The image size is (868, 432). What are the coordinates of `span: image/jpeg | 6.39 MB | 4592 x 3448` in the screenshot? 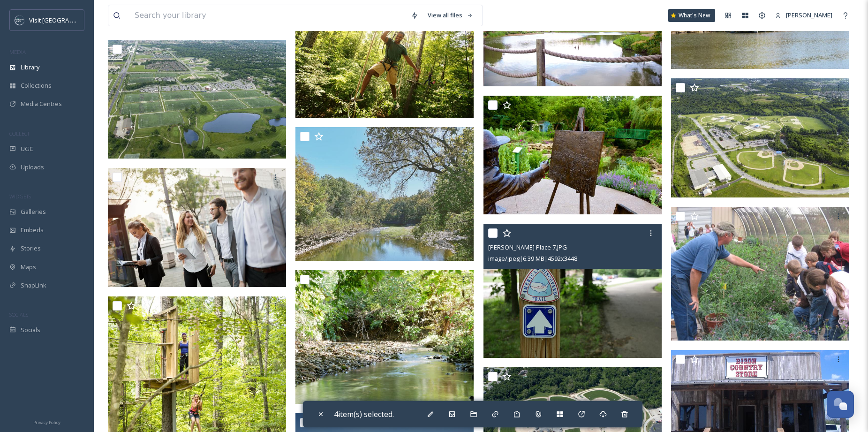 It's located at (532, 259).